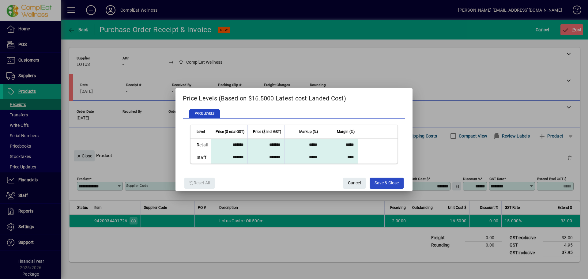 The width and height of the screenshot is (588, 279). I want to click on span: Level, so click(200, 132).